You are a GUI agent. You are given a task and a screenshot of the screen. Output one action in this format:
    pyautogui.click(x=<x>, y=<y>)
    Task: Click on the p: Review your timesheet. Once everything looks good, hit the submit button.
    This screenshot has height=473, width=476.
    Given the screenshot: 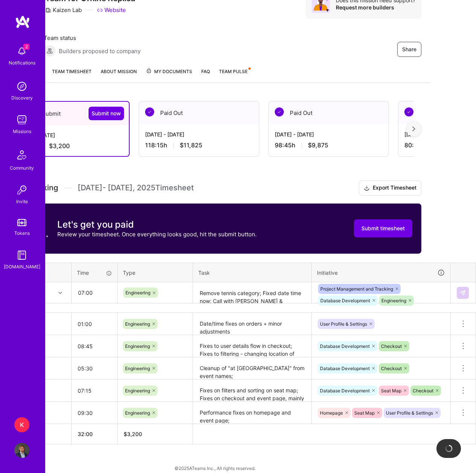 What is the action you would take?
    pyautogui.click(x=157, y=234)
    